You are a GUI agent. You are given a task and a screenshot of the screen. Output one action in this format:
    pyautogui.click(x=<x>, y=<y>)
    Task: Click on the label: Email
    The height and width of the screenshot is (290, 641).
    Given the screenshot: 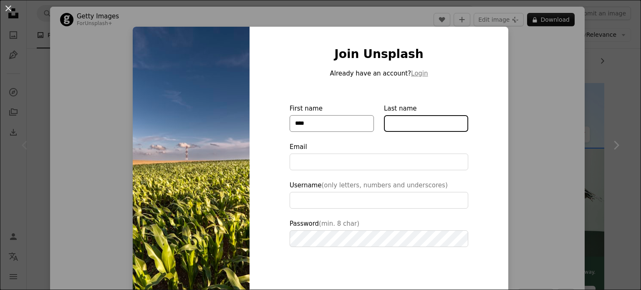 What is the action you would take?
    pyautogui.click(x=379, y=156)
    